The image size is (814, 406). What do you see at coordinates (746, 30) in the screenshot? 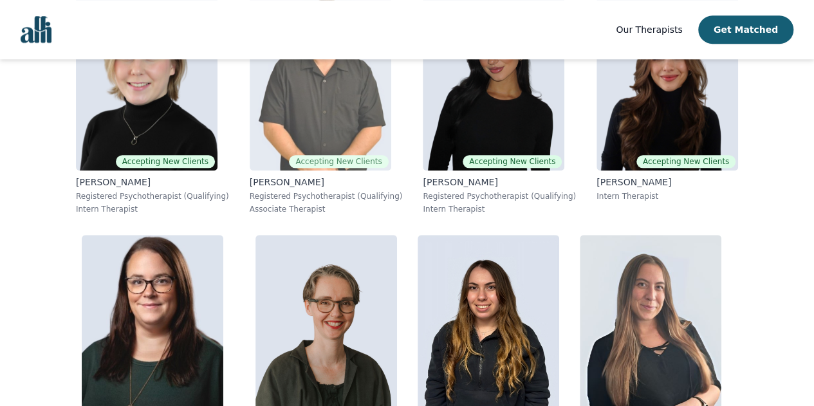
I see `button: Get Matched` at bounding box center [746, 30].